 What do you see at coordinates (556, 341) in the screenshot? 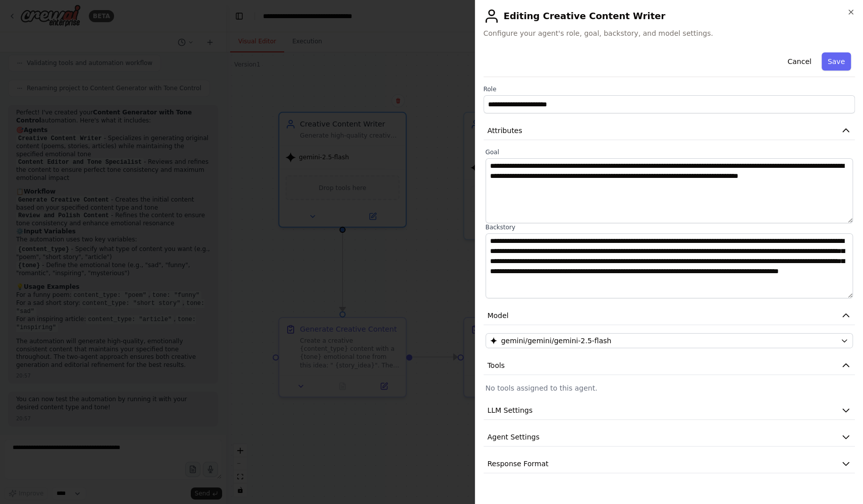
I see `span: gemini/gemini/gemini-2.5-flash` at bounding box center [556, 341].